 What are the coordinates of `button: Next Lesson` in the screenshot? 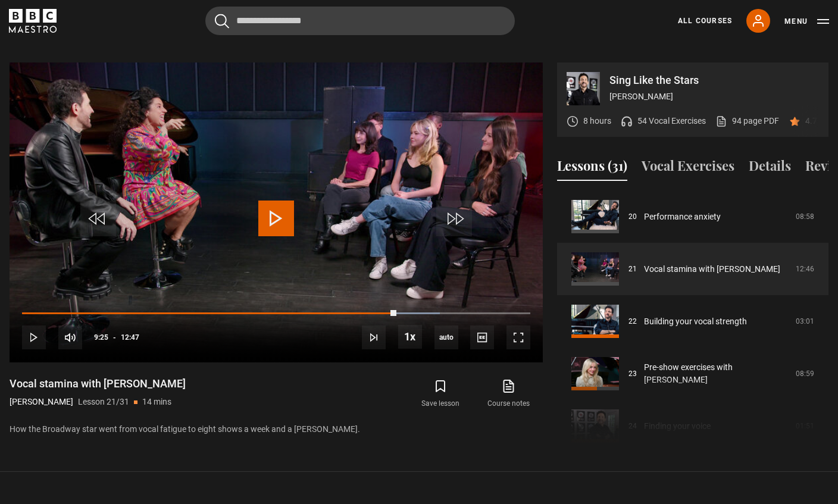 It's located at (374, 337).